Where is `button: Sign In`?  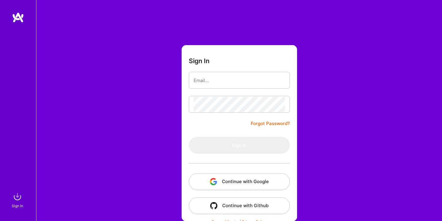 button: Sign In is located at coordinates (239, 145).